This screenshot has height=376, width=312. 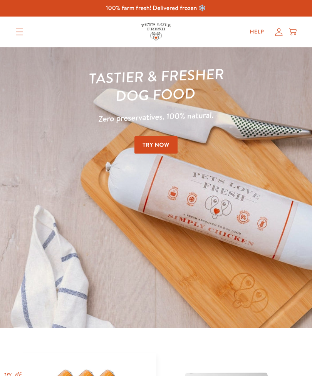 I want to click on a: Try Now, so click(x=156, y=145).